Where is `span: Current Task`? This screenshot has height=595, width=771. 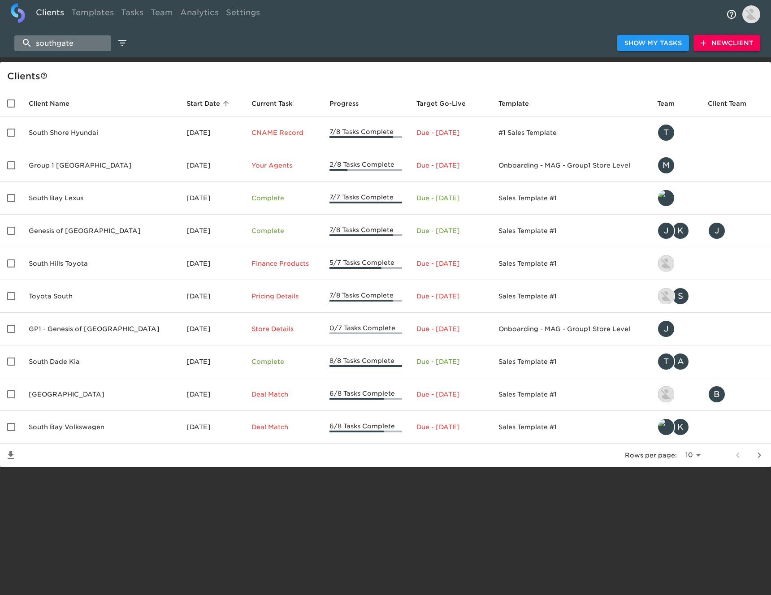 span: Current Task is located at coordinates (278, 104).